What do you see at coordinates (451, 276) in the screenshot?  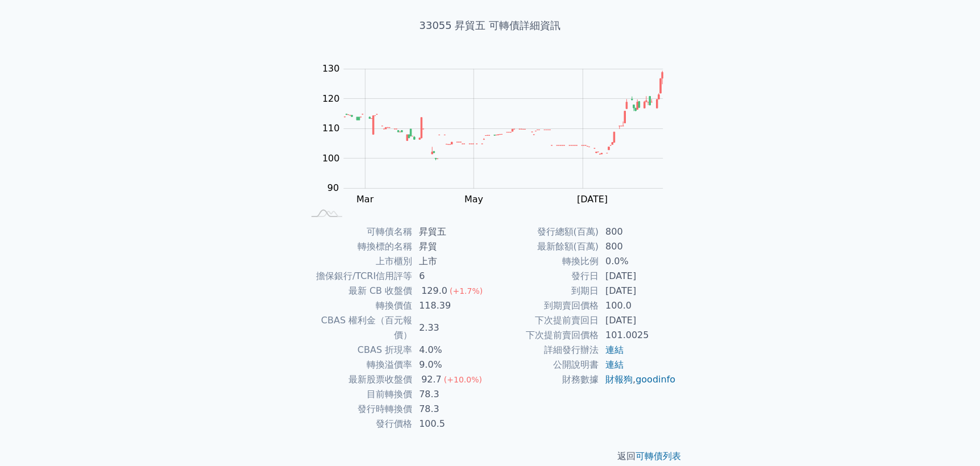 I see `td: 6` at bounding box center [451, 276].